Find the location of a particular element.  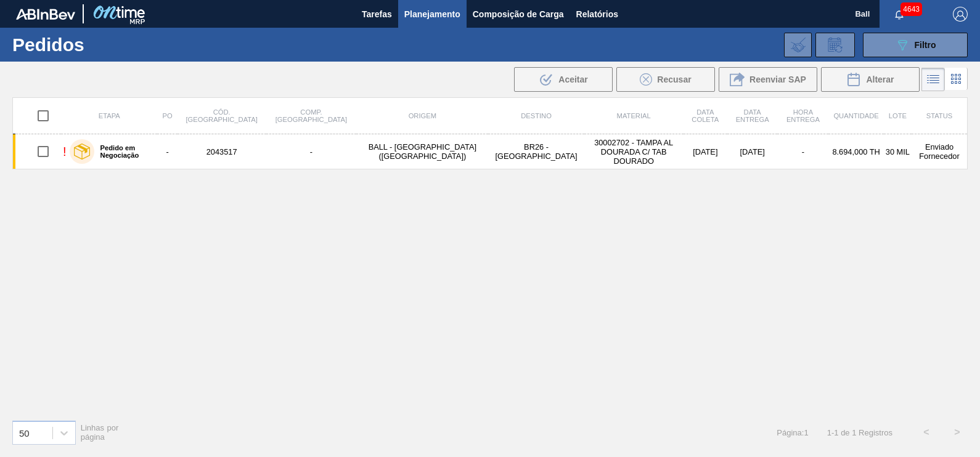

span: Tarefas is located at coordinates (377, 14).